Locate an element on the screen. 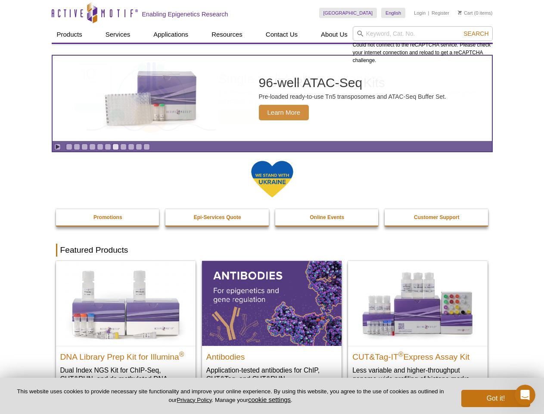 This screenshot has height=414, width=544. a: Applications is located at coordinates (171, 34).